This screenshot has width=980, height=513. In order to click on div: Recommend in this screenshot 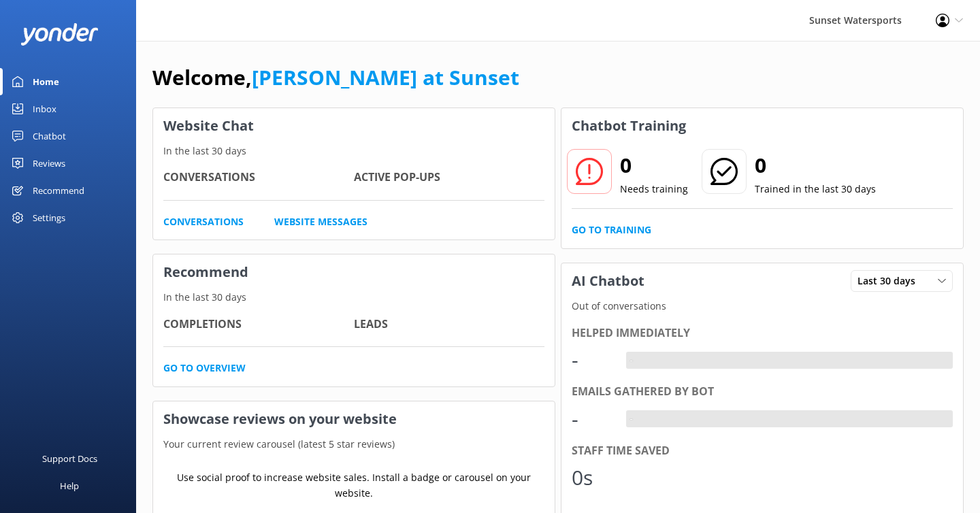, I will do `click(59, 191)`.